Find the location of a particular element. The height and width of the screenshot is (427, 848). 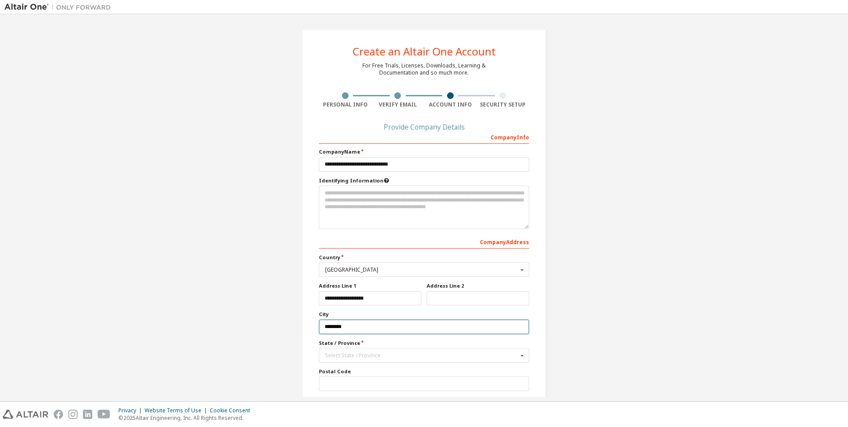

label: Postal Code is located at coordinates (424, 371).